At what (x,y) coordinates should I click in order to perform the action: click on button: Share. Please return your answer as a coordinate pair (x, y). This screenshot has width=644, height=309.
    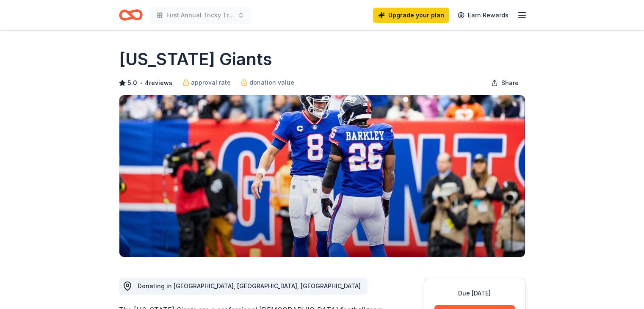
    Looking at the image, I should click on (505, 83).